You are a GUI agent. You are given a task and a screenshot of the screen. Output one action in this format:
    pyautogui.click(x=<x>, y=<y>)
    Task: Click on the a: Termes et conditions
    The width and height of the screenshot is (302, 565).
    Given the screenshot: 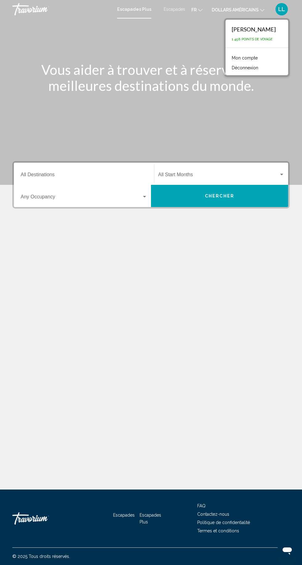 What is the action you would take?
    pyautogui.click(x=218, y=531)
    